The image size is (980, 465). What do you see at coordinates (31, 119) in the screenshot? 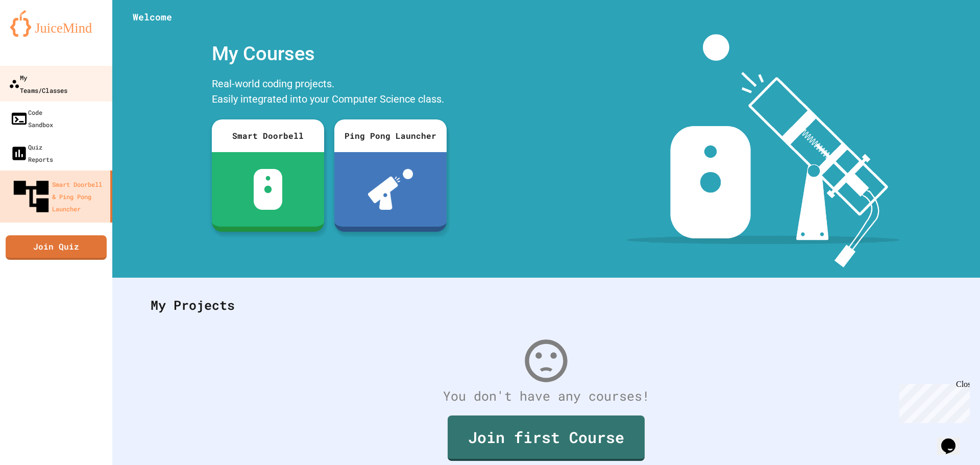
I see `div: Code Sandbox` at bounding box center [31, 119].